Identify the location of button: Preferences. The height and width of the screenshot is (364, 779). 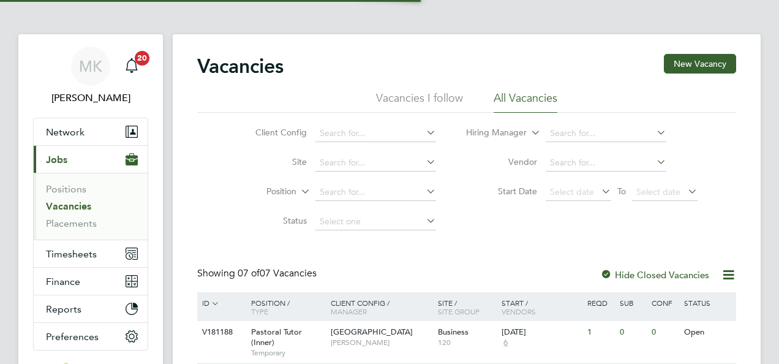
(91, 336).